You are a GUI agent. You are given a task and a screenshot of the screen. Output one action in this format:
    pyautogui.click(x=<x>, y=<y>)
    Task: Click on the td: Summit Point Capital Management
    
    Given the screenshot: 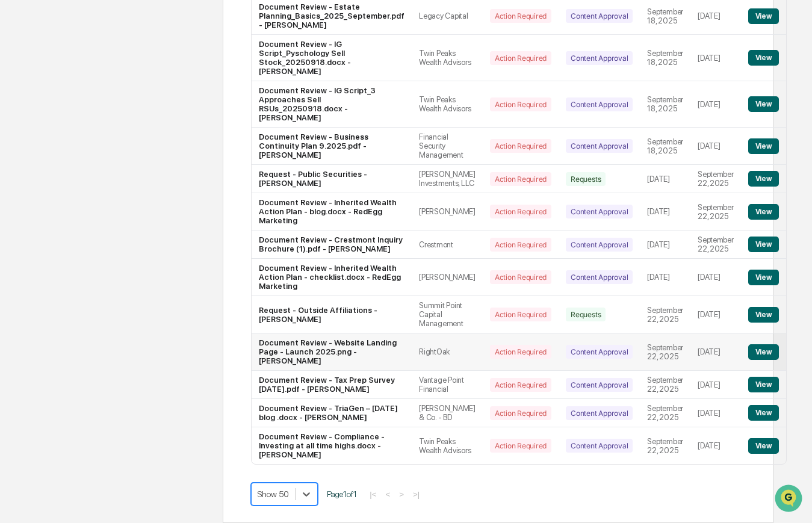 What is the action you would take?
    pyautogui.click(x=447, y=315)
    